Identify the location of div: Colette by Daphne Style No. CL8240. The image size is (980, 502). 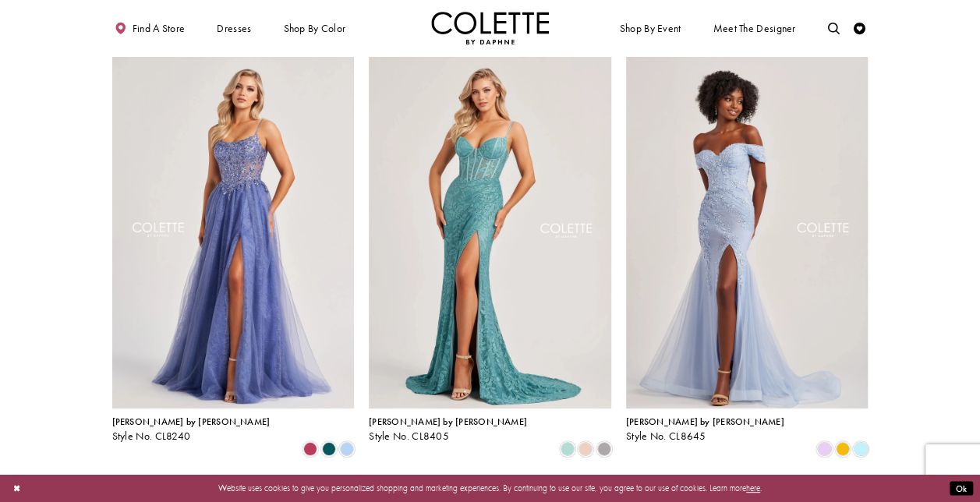
(191, 429).